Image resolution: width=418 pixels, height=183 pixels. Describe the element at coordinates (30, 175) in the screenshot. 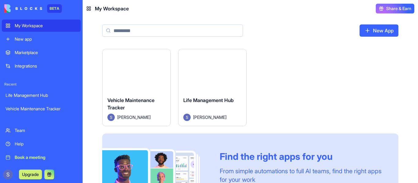

I see `button: Upgrade` at that location.